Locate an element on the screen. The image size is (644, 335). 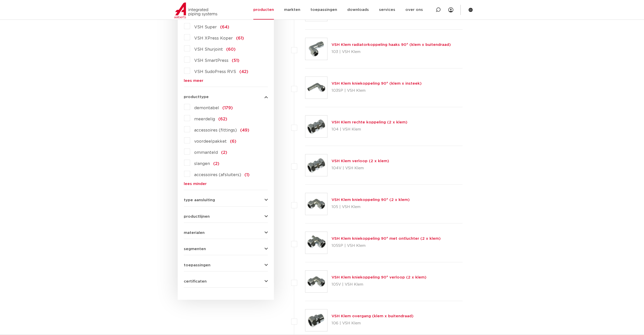
span: VSH XPress Koper is located at coordinates (213, 38).